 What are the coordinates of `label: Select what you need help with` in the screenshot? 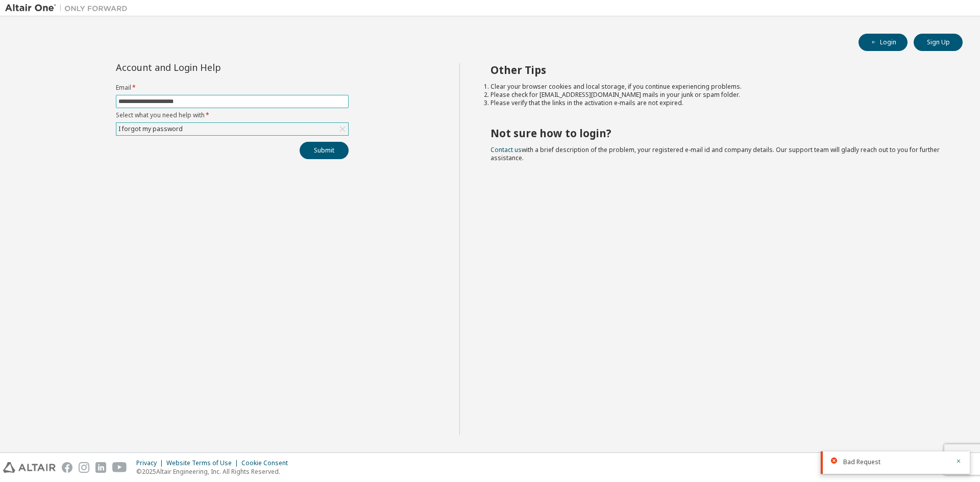 It's located at (232, 115).